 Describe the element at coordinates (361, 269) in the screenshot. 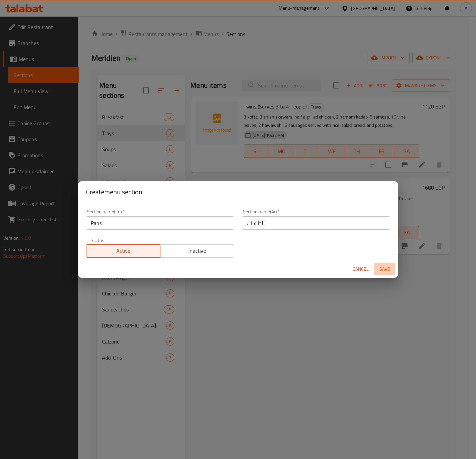

I see `span: Cancel` at that location.